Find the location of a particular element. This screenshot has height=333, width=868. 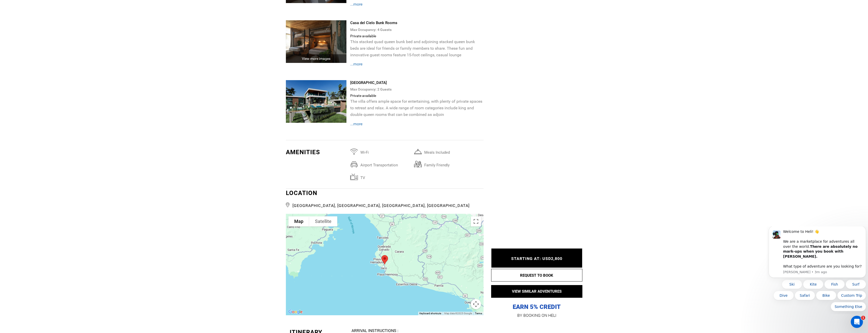

div: View more images is located at coordinates (317, 58).